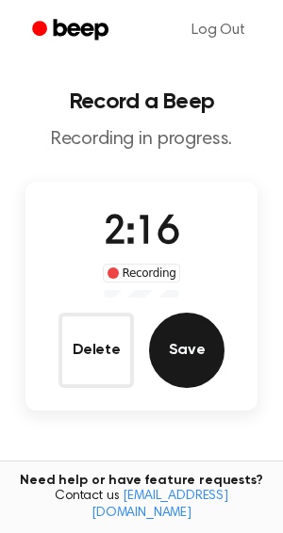 The width and height of the screenshot is (283, 533). I want to click on a: Beep, so click(72, 30).